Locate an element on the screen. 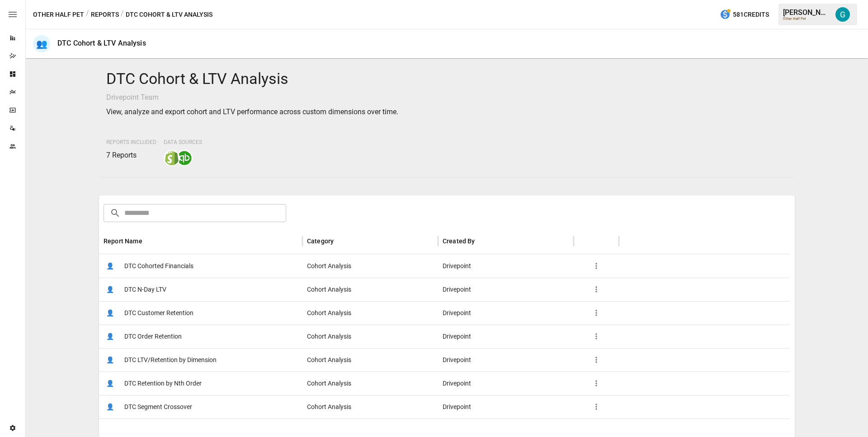 Image resolution: width=868 pixels, height=437 pixels. img: quickbooks is located at coordinates (184, 158).